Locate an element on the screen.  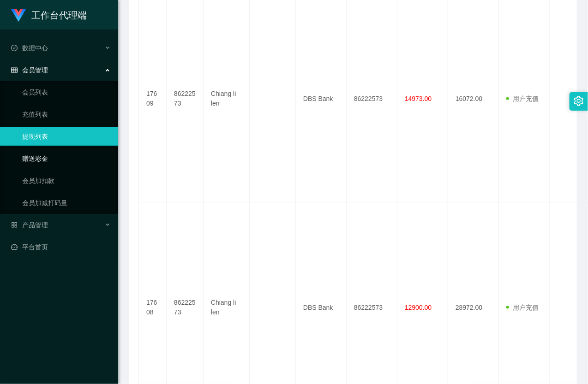
a: 图标: dashboard平台首页 is located at coordinates (61, 247).